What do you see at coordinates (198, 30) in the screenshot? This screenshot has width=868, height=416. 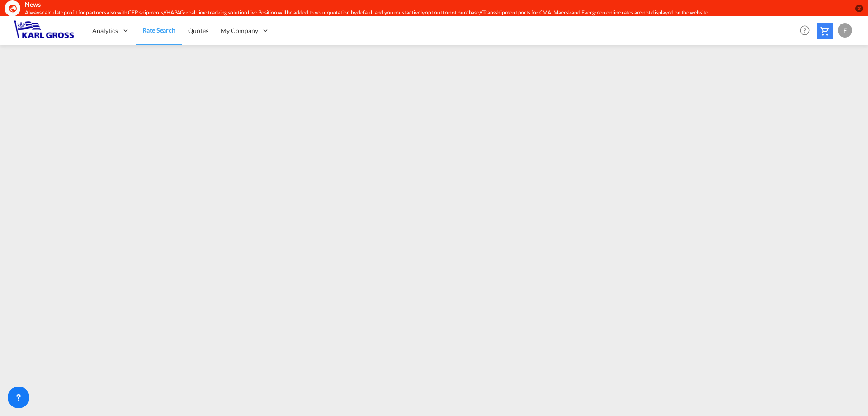 I see `a: Quotes` at bounding box center [198, 30].